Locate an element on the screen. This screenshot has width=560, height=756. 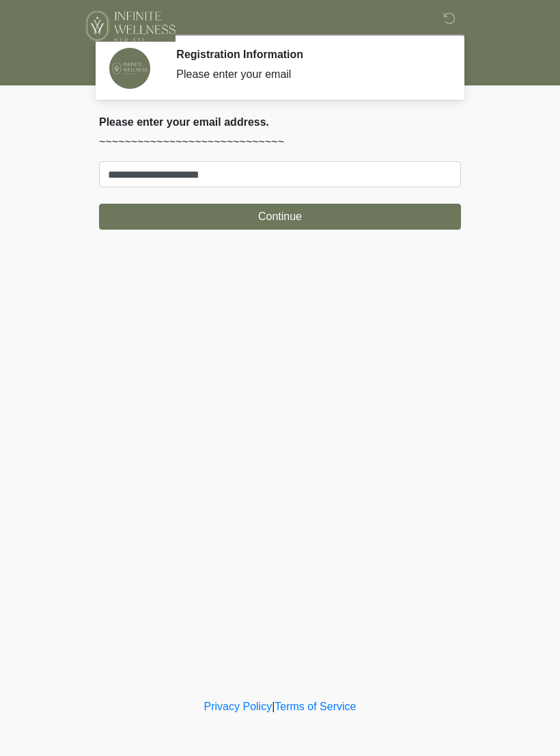
a: Terms of Service is located at coordinates (315, 706).